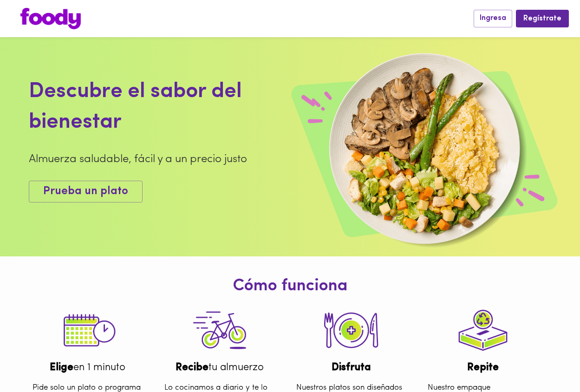 The width and height of the screenshot is (580, 392). What do you see at coordinates (351, 367) in the screenshot?
I see `b: Disfruta` at bounding box center [351, 367].